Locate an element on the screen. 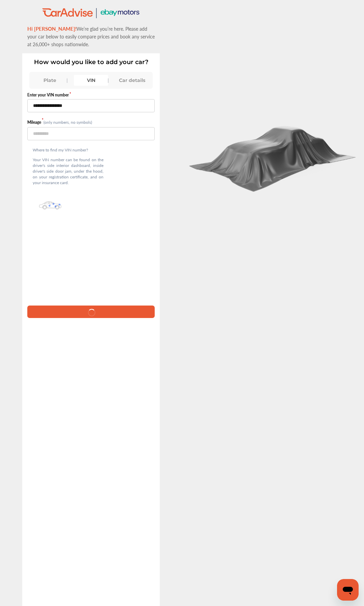  p: Where to find my VIN number? is located at coordinates (68, 149).